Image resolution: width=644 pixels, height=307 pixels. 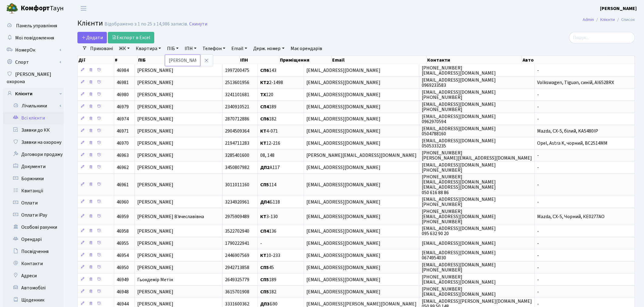 I want to click on b: КТ2, so click(x=265, y=82).